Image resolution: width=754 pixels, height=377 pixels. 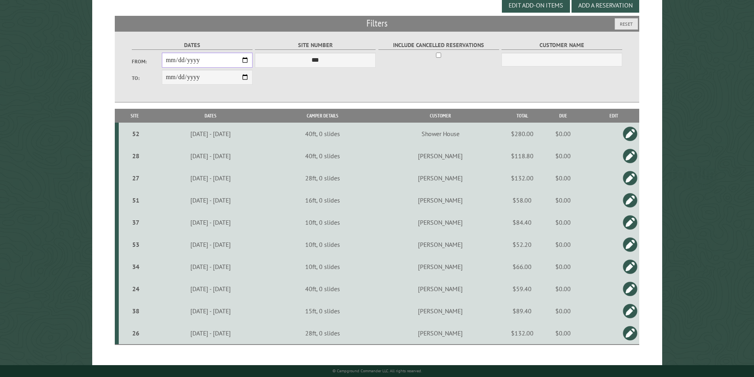 What do you see at coordinates (522, 289) in the screenshot?
I see `td: $59.40` at bounding box center [522, 289].